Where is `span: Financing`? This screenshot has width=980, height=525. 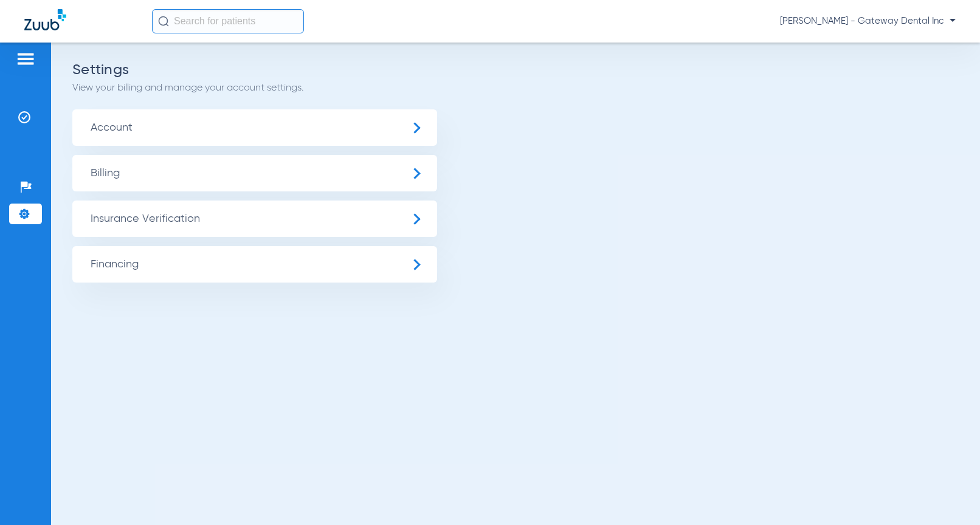 span: Financing is located at coordinates (255, 265).